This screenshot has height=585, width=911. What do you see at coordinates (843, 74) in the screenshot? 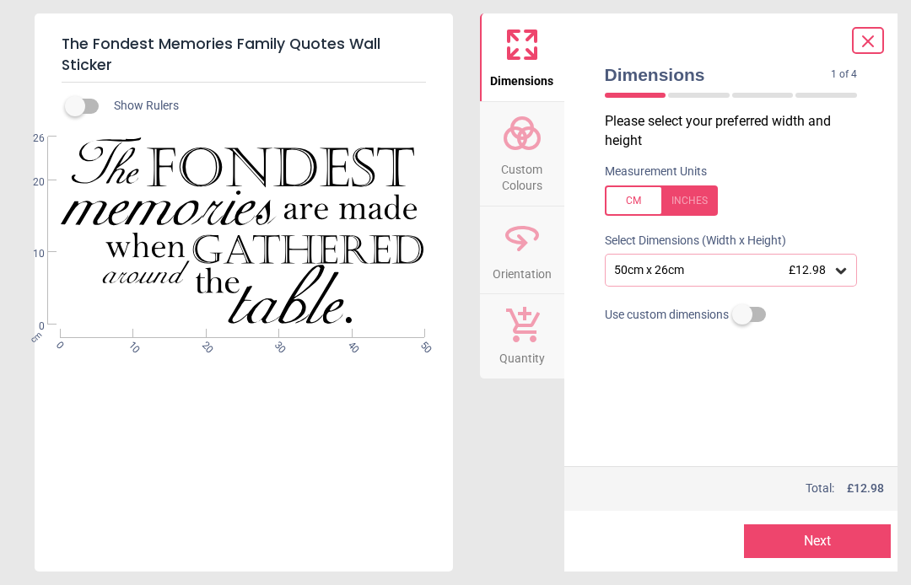
I see `span: 1 of 4` at bounding box center [843, 74].